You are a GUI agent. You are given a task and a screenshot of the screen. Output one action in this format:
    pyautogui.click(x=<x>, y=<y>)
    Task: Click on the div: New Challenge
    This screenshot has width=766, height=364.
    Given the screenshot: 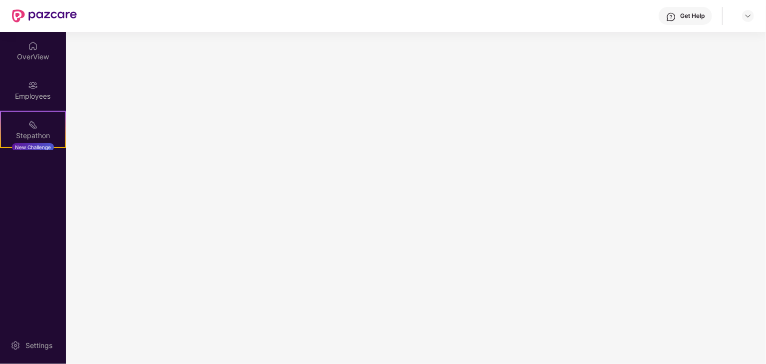 What is the action you would take?
    pyautogui.click(x=33, y=147)
    